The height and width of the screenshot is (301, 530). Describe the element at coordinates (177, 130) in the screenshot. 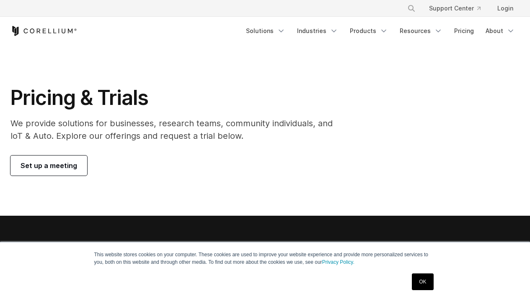

I see `p: We provide solutions for businesses, research teams, community individuals, and IoT & Auto. Explo...` at that location.